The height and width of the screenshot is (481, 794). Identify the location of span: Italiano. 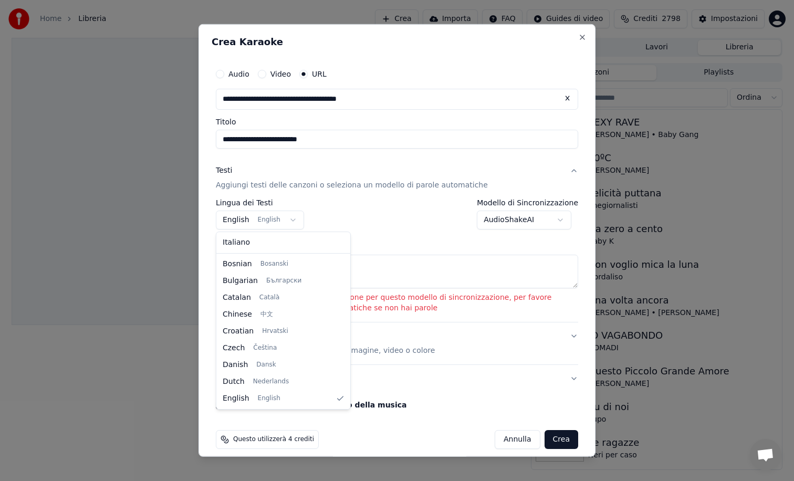
(236, 243).